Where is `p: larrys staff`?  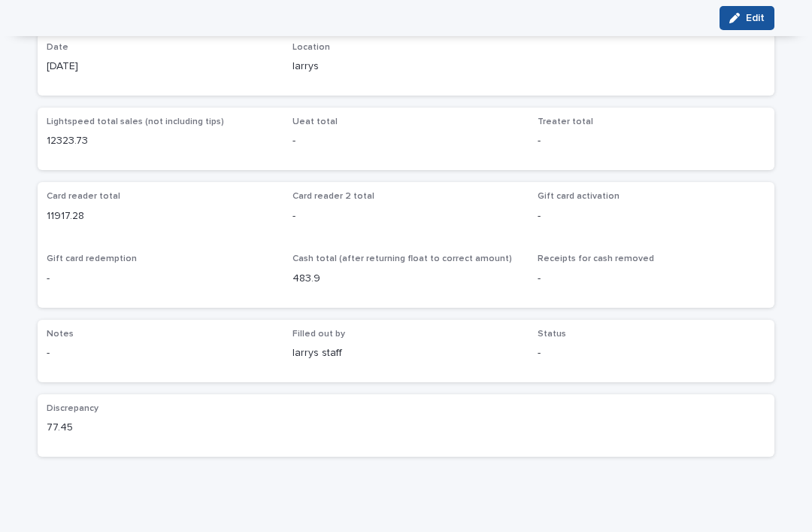 p: larrys staff is located at coordinates (406, 353).